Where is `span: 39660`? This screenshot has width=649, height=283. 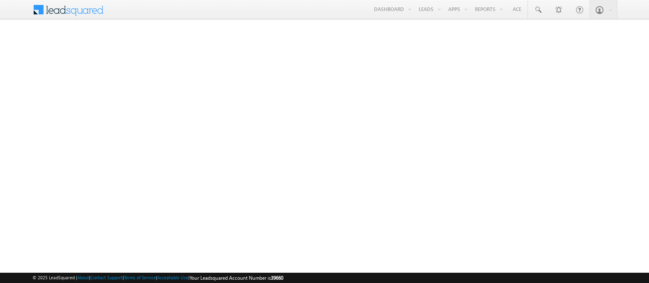 span: 39660 is located at coordinates (277, 278).